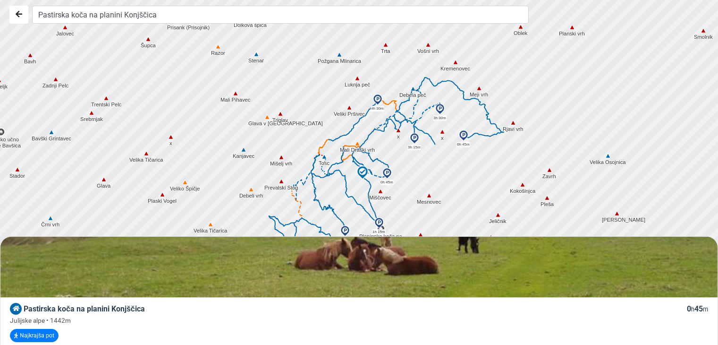 The image size is (718, 345). Describe the element at coordinates (281, 15) in the screenshot. I see `input: Iskanje...` at that location.